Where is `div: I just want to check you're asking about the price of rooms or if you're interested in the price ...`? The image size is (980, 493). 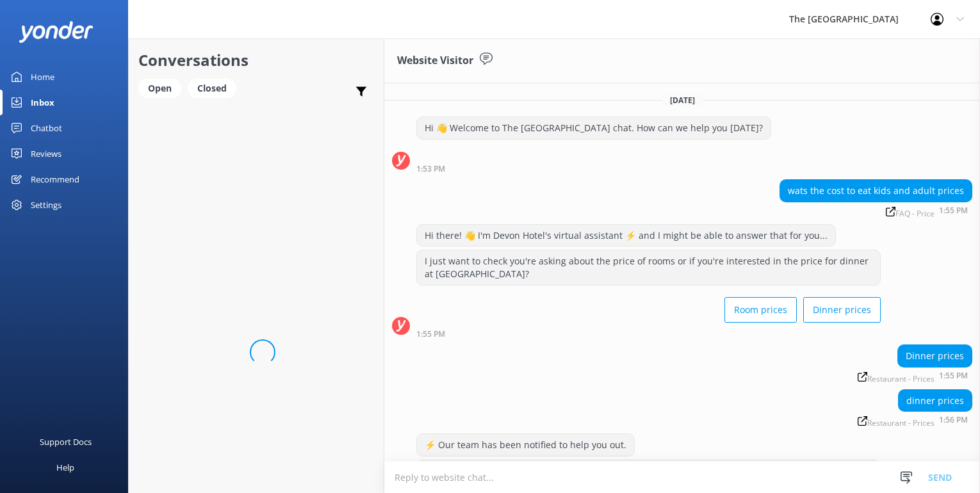 div: I just want to check you're asking about the price of rooms or if you're interested in the price ... is located at coordinates (648, 268).